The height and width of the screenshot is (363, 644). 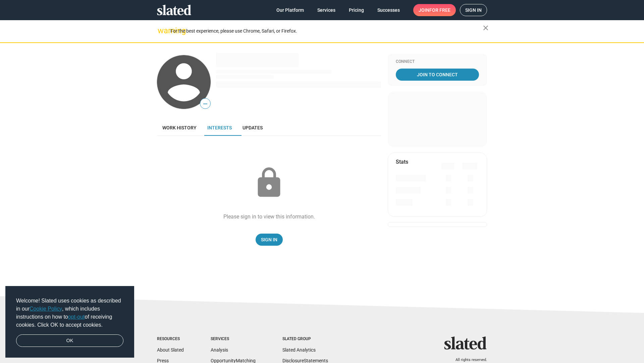 I want to click on span: Successes, so click(x=388, y=10).